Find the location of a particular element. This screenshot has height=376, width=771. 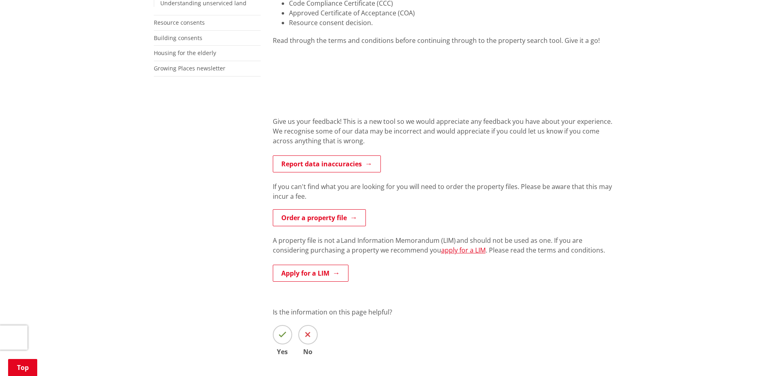

a: Resource consents is located at coordinates (179, 22).